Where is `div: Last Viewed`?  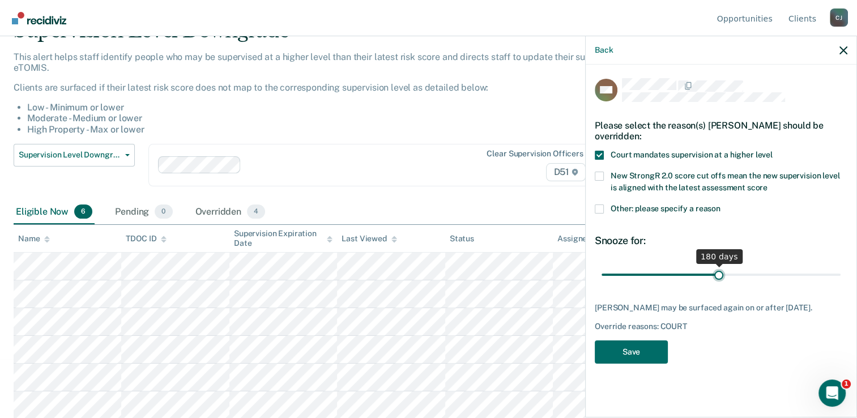
div: Last Viewed is located at coordinates (369, 238).